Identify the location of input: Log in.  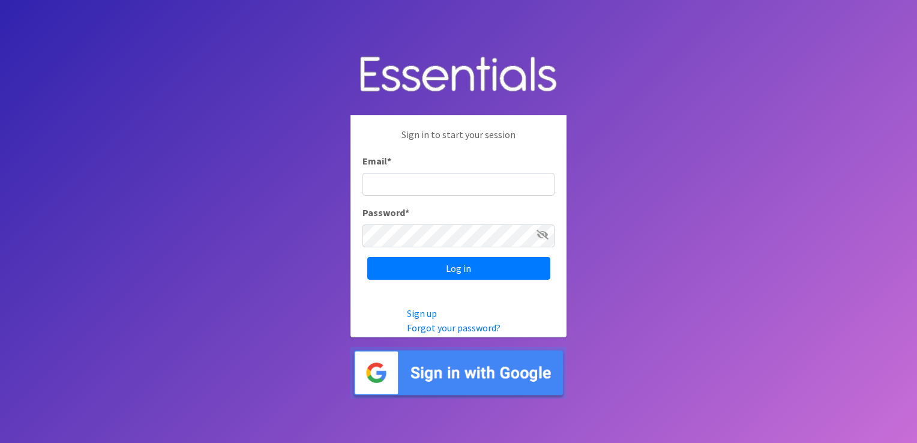
(459, 268).